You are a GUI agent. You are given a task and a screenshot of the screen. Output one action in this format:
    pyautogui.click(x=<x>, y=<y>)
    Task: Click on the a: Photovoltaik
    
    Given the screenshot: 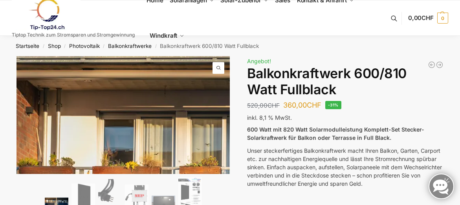 What is the action you would take?
    pyautogui.click(x=84, y=46)
    